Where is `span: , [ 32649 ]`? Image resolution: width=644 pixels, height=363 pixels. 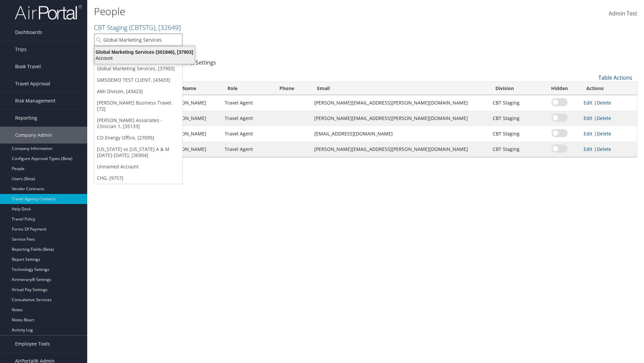 span: , [ 32649 ] is located at coordinates (169, 27).